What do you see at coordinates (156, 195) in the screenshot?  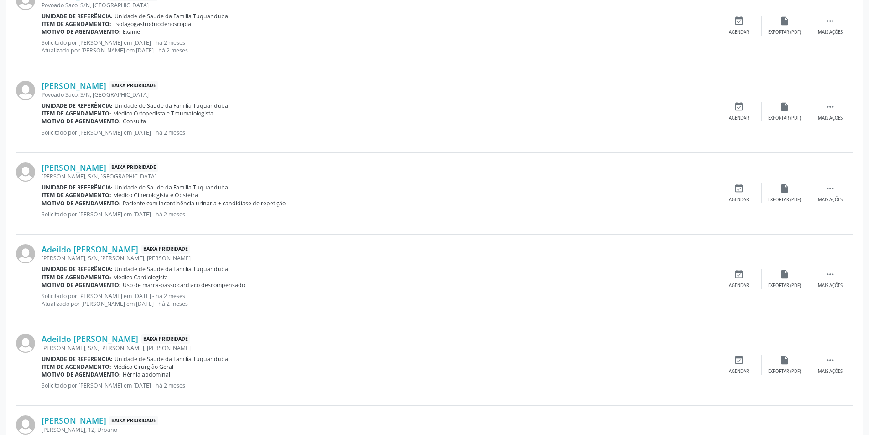 I see `span: Médico Ginecologista e Obstetra` at bounding box center [156, 195].